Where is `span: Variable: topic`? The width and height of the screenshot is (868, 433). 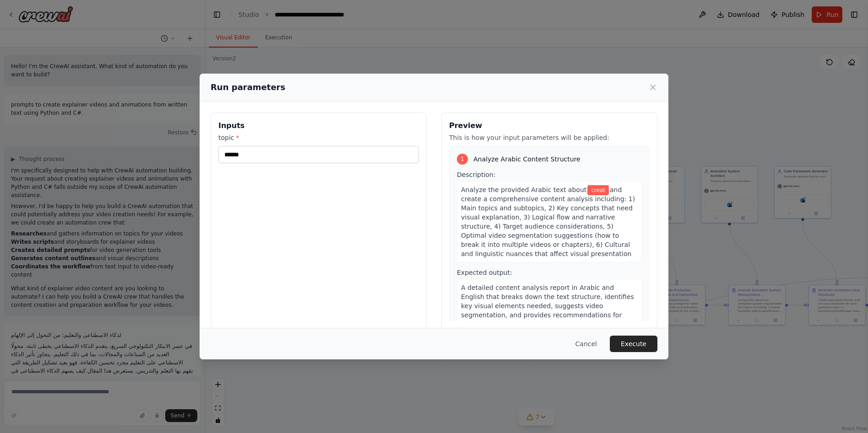
span: Variable: topic is located at coordinates (598, 190).